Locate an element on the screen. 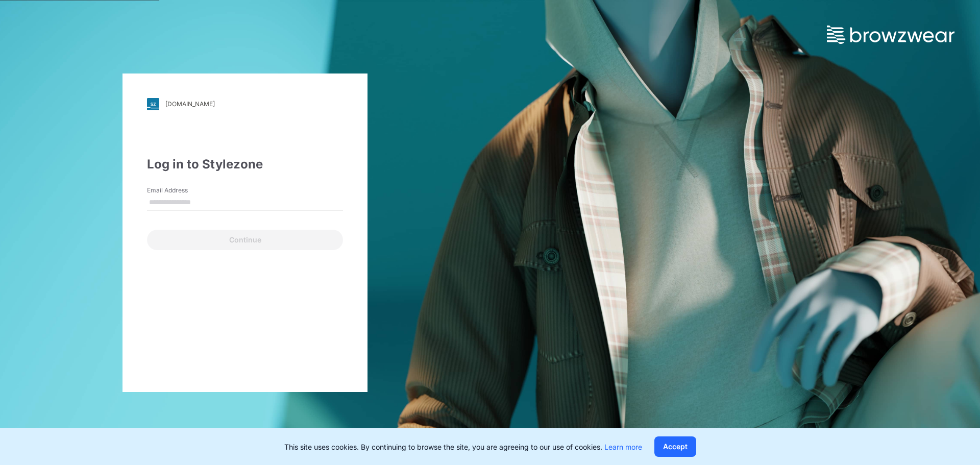  a: Learn more is located at coordinates (623, 447).